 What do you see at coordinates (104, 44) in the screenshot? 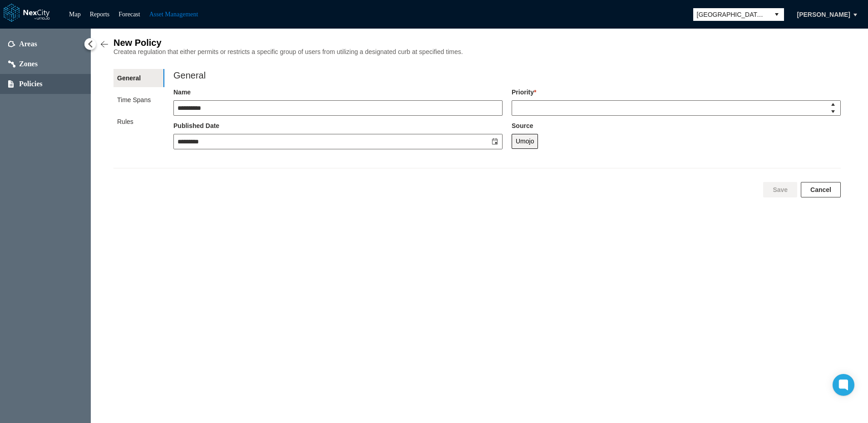
I see `img: Back` at bounding box center [104, 44].